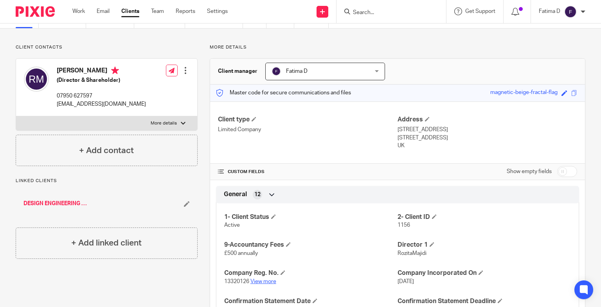 The height and width of the screenshot is (307, 601). Describe the element at coordinates (387, 13) in the screenshot. I see `input: Search` at that location.